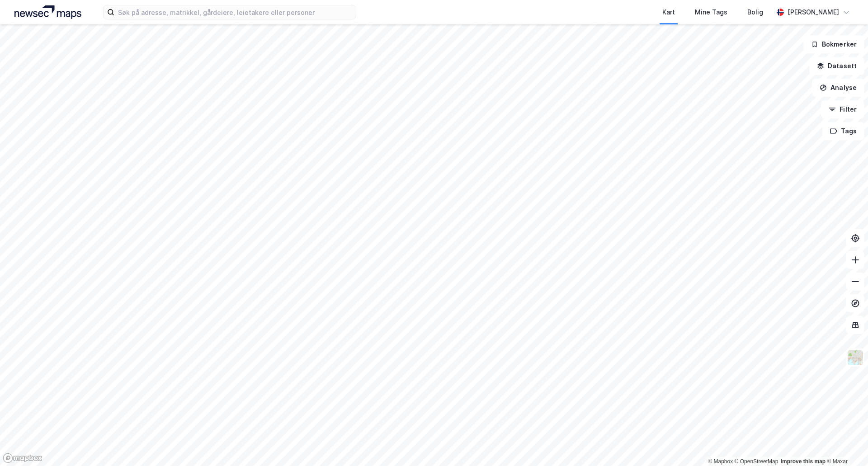  I want to click on img: Z, so click(855, 357).